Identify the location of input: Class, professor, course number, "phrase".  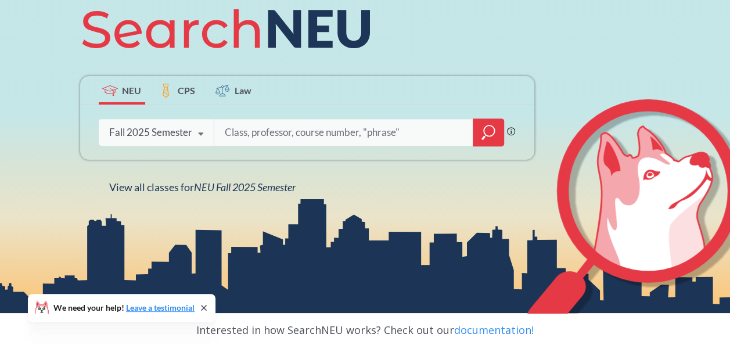
(344, 132).